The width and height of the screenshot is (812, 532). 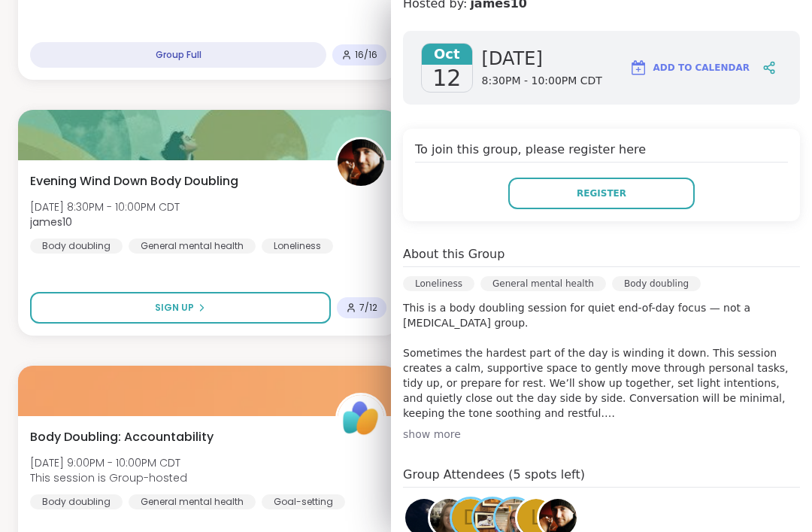 What do you see at coordinates (368, 307) in the screenshot?
I see `span: 7 / 12` at bounding box center [368, 307].